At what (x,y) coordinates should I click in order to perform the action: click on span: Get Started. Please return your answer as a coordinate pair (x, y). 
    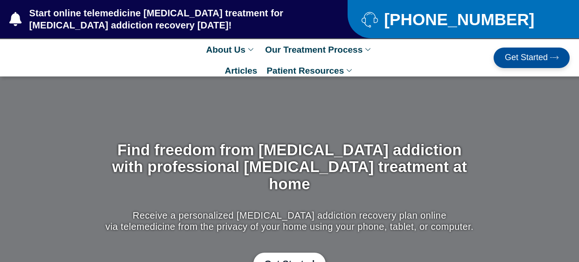
    Looking at the image, I should click on (526, 58).